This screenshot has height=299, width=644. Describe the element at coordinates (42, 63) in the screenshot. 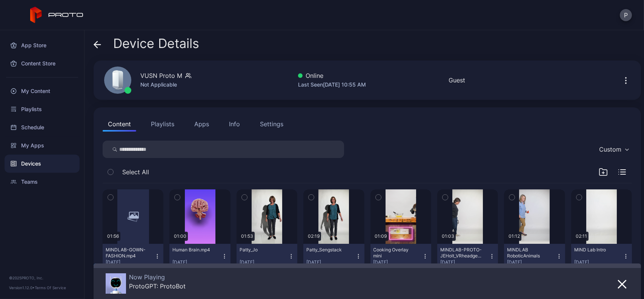

I see `a: Content Store` at that location.